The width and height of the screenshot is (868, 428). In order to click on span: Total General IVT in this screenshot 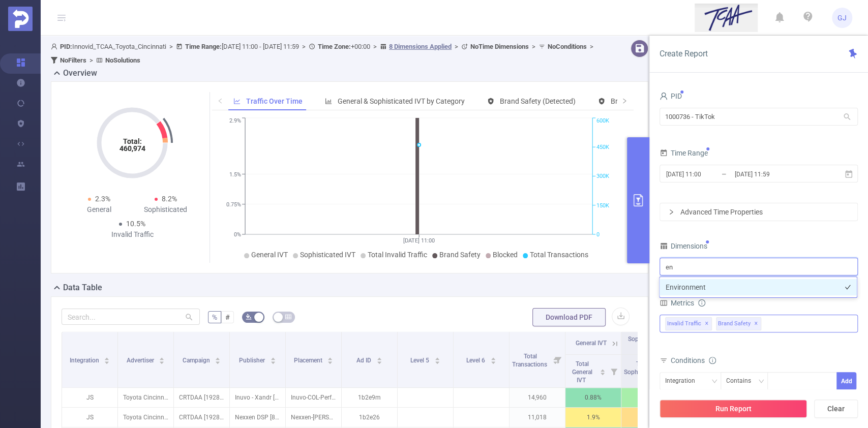, I will do `click(582, 372)`.